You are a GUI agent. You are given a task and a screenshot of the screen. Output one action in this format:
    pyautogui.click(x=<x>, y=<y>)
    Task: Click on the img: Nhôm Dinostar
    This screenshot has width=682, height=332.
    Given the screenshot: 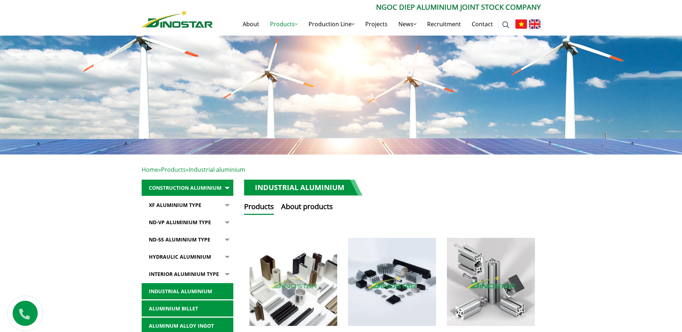 What is the action you would take?
    pyautogui.click(x=177, y=19)
    